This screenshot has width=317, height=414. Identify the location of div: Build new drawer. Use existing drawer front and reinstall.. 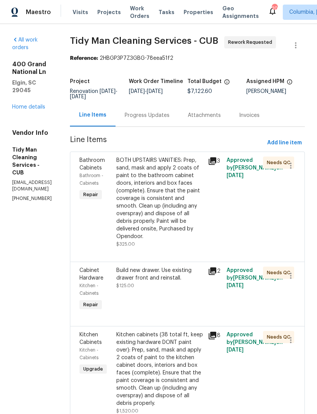
(160, 274).